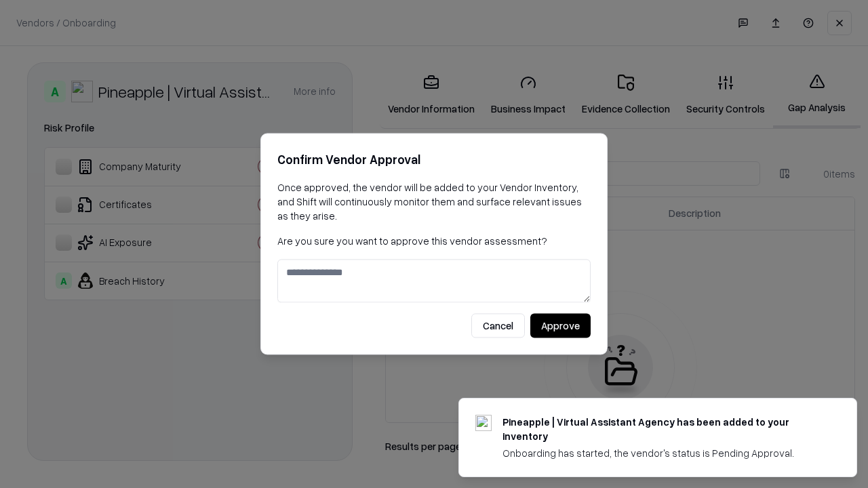  What do you see at coordinates (498, 326) in the screenshot?
I see `button: Cancel` at bounding box center [498, 326].